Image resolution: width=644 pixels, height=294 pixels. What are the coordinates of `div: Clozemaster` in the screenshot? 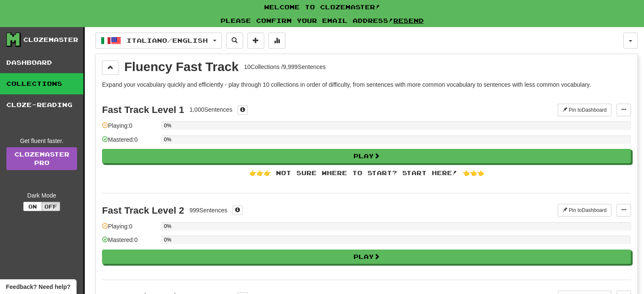 It's located at (51, 40).